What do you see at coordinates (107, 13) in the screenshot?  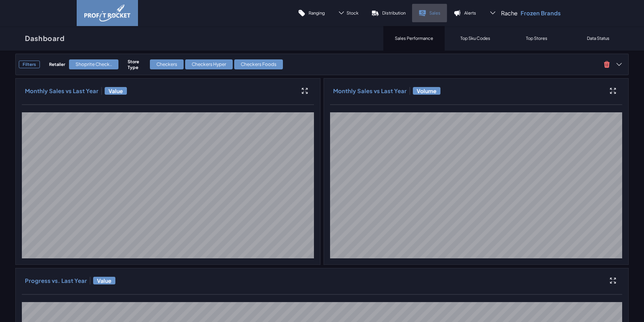 I see `img: image` at bounding box center [107, 13].